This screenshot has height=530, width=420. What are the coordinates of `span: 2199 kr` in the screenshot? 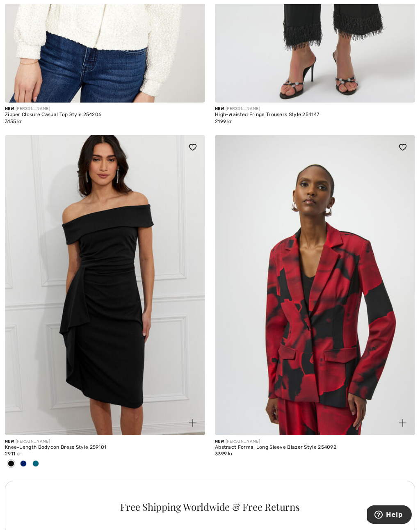 It's located at (224, 122).